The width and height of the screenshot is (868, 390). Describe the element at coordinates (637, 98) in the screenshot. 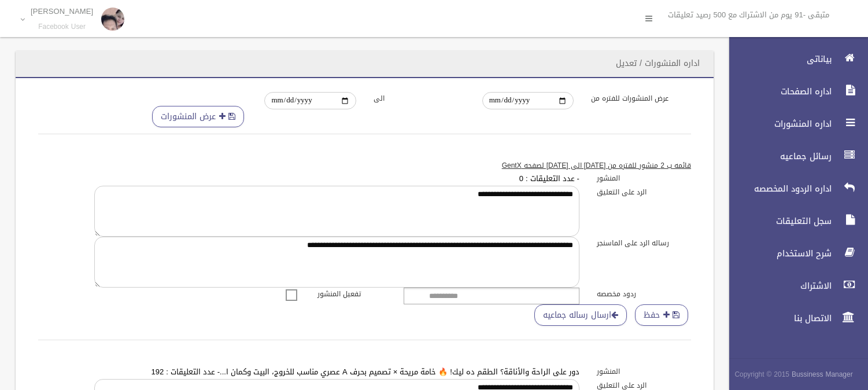

I see `label: عرض المنشورات للفتره من` at that location.